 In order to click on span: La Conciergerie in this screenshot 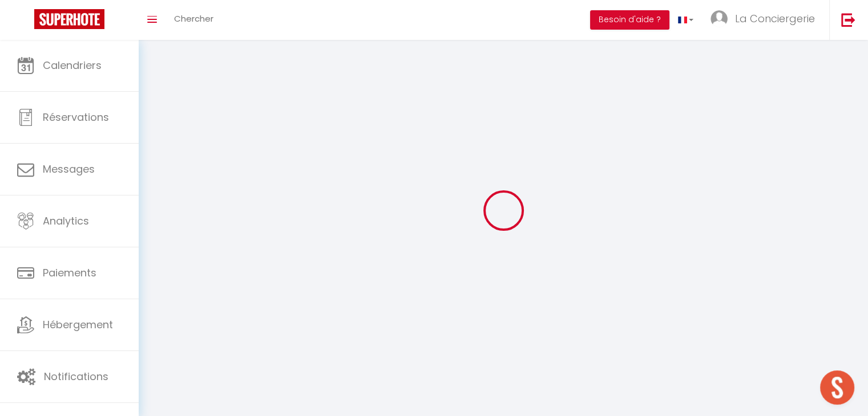, I will do `click(774, 19)`.